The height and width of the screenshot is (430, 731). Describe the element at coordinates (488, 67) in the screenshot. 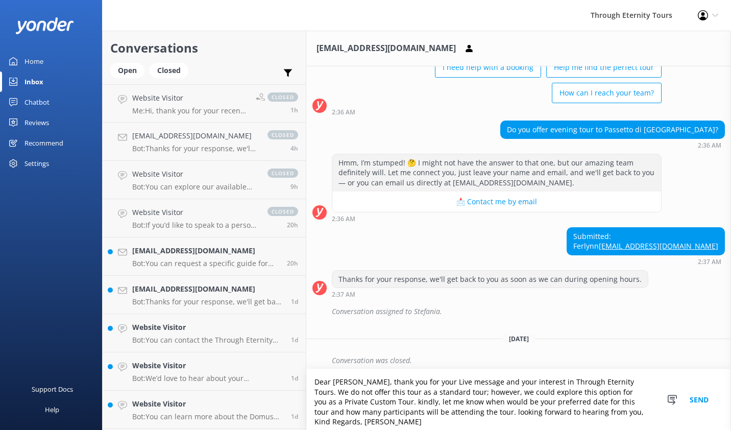

I see `button: I need help with a booking` at that location.